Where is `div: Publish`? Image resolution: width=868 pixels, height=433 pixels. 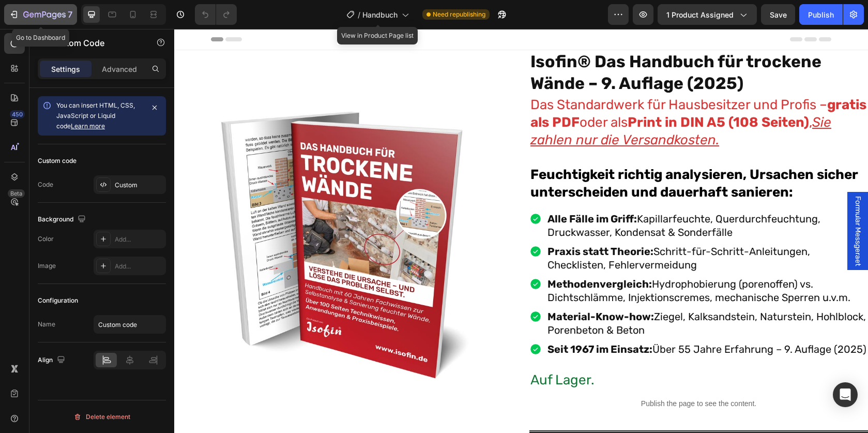
div: Publish is located at coordinates (821, 15).